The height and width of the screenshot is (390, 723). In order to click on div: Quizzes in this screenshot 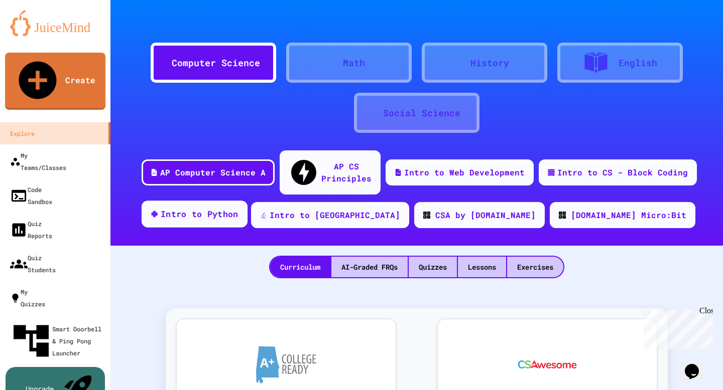, I will do `click(433, 267)`.